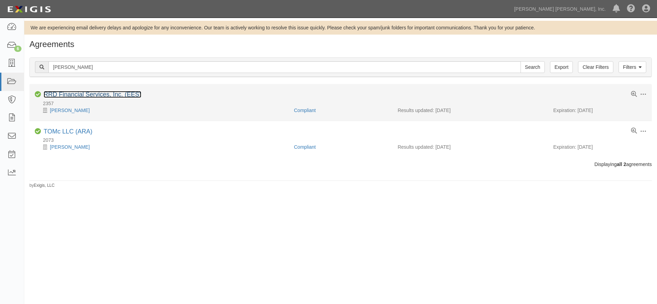 The image size is (657, 304). Describe the element at coordinates (18, 49) in the screenshot. I see `div: 6` at that location.